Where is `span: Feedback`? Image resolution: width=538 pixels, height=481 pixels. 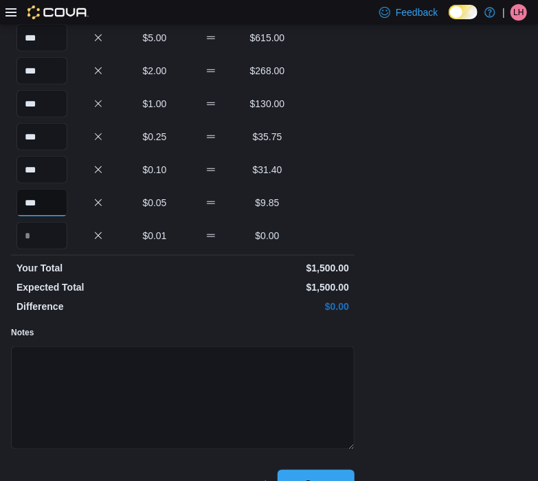 span: Feedback is located at coordinates (416, 12).